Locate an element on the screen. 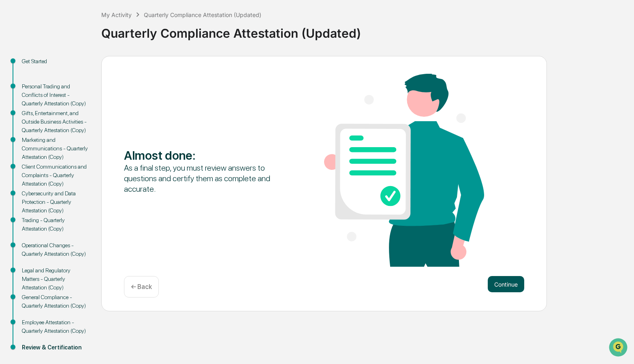 This screenshot has height=364, width=634. div: Start new chat is located at coordinates (80, 66).